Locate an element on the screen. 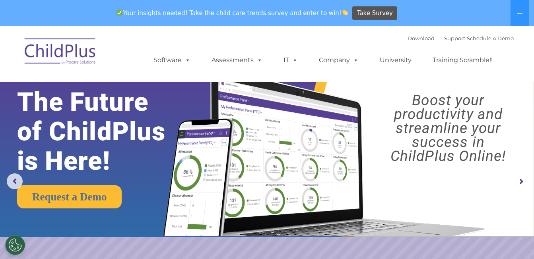  a: Support is located at coordinates (455, 38).